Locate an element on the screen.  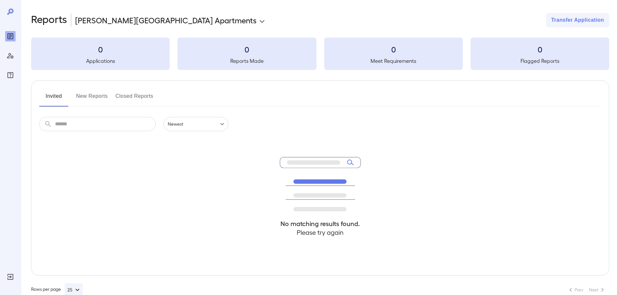
div: FAQ is located at coordinates (10, 75).